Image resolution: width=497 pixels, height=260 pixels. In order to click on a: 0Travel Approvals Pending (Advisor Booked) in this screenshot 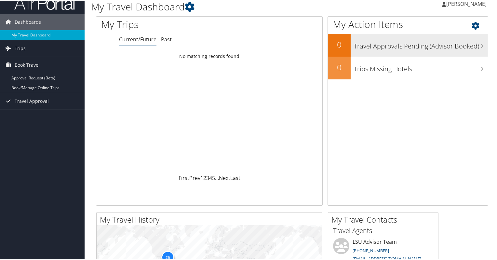, I will do `click(408, 45)`.